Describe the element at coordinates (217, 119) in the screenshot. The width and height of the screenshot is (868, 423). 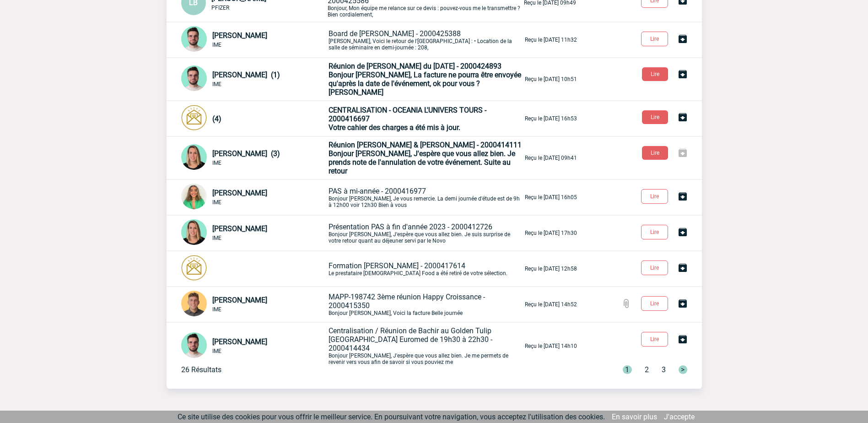
I see `span: (4)` at that location.